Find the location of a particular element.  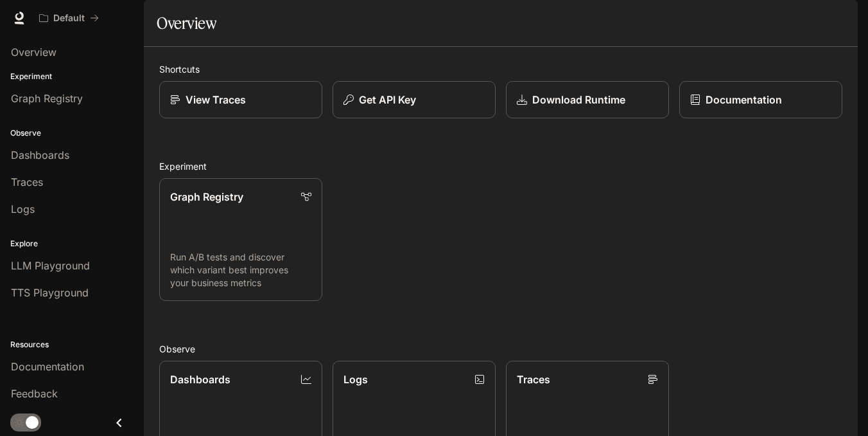

button: Get API Key is located at coordinates (414, 100).